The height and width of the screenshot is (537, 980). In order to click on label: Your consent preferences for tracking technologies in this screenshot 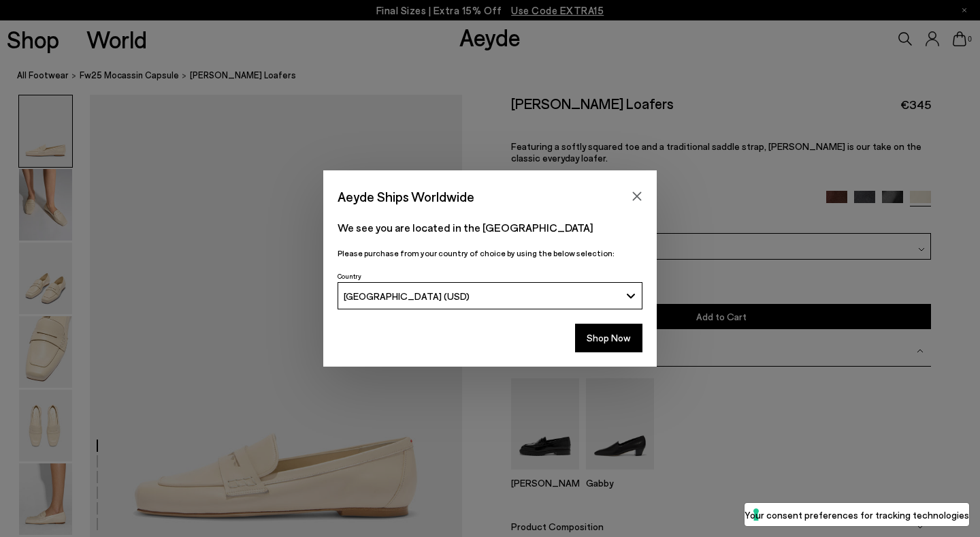, I will do `click(857, 514)`.